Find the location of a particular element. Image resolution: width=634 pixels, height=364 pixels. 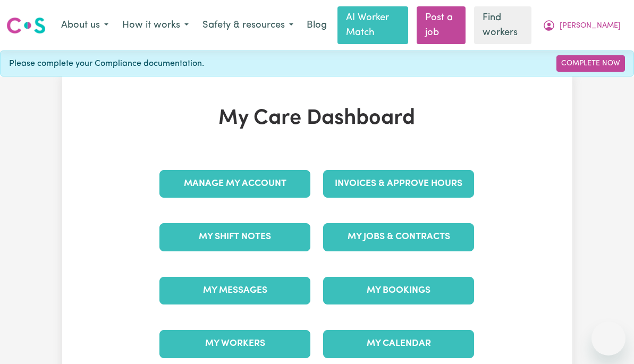

a: Find workers is located at coordinates (503, 25).